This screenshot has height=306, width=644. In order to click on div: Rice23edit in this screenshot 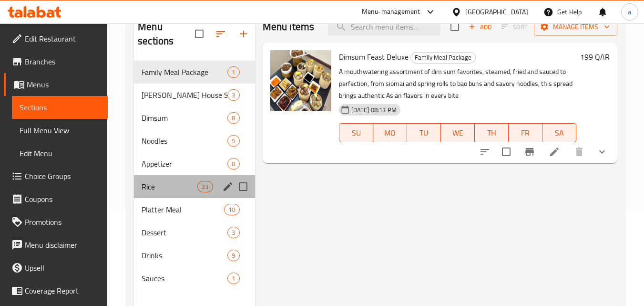, I will do `click(194, 186)`.